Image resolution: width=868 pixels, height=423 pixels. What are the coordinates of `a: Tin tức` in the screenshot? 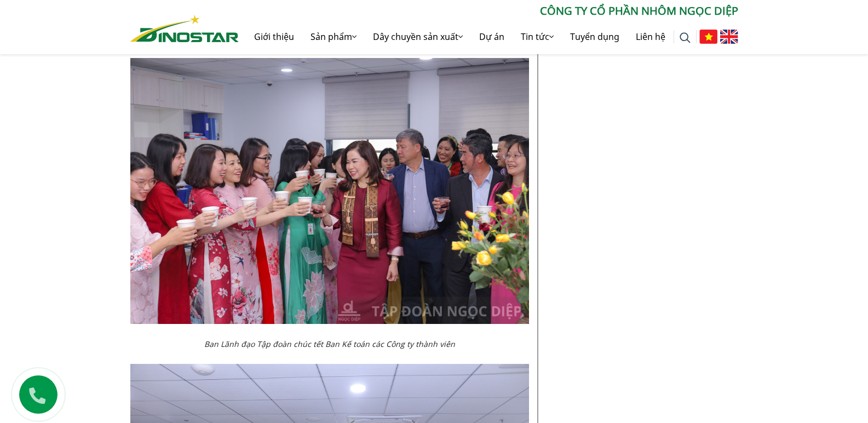 It's located at (537, 37).